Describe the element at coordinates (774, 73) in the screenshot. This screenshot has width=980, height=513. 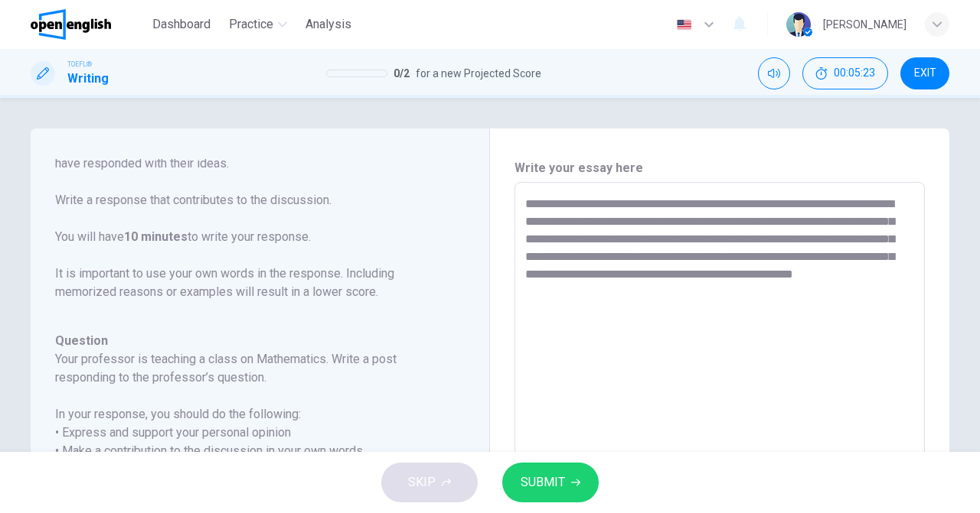
I see `div: Mute` at that location.